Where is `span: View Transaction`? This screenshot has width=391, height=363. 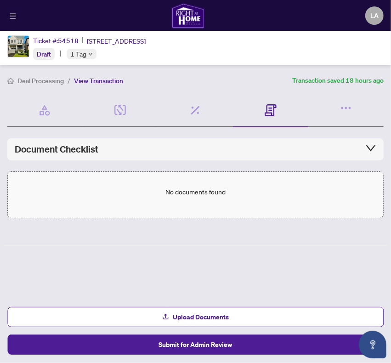
span: View Transaction is located at coordinates (98, 81).